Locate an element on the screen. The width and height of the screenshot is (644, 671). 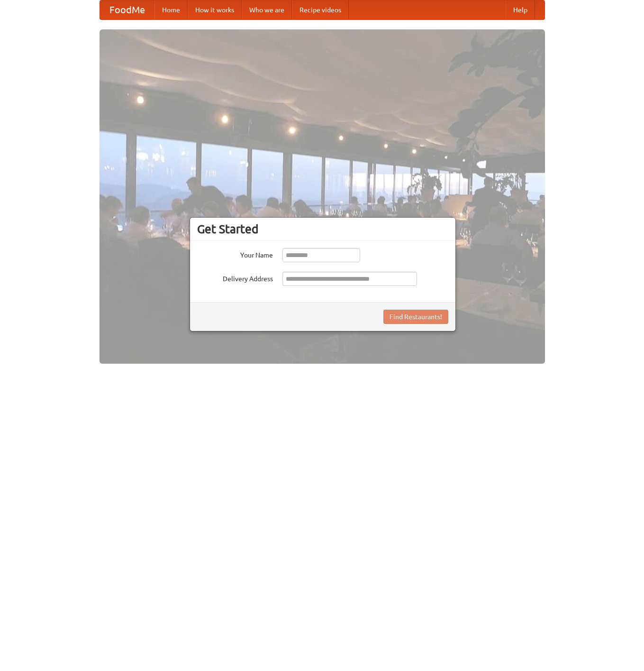
label: Delivery Address is located at coordinates (235, 277).